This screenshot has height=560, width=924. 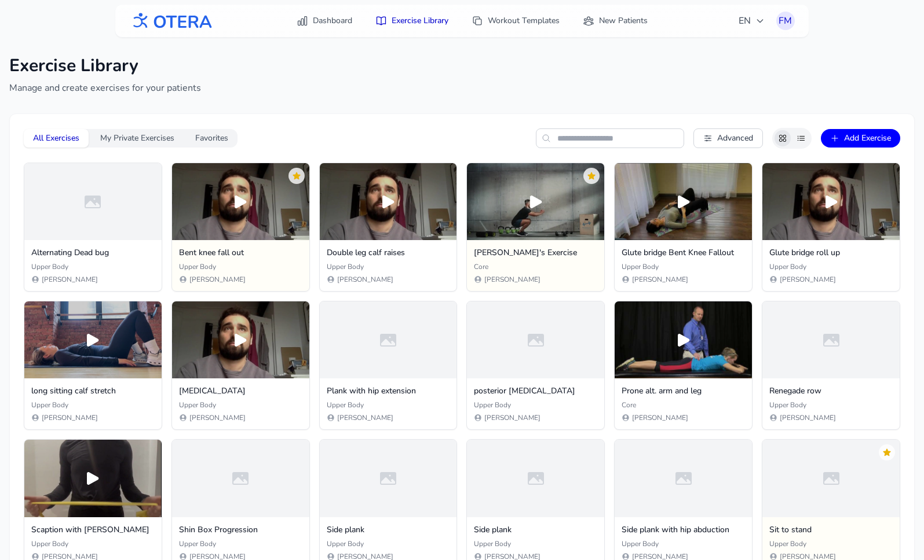 I want to click on p: Manage and create exercises for your patients, so click(x=462, y=88).